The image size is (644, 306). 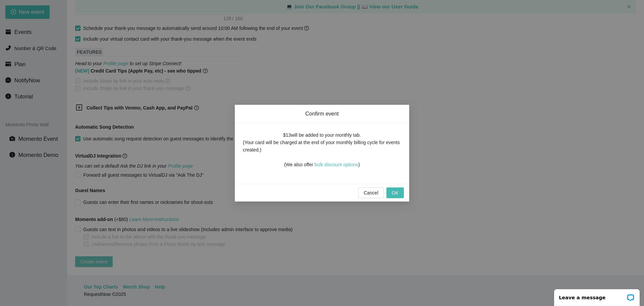 I want to click on button: Open LiveChat chat widget, so click(x=81, y=13).